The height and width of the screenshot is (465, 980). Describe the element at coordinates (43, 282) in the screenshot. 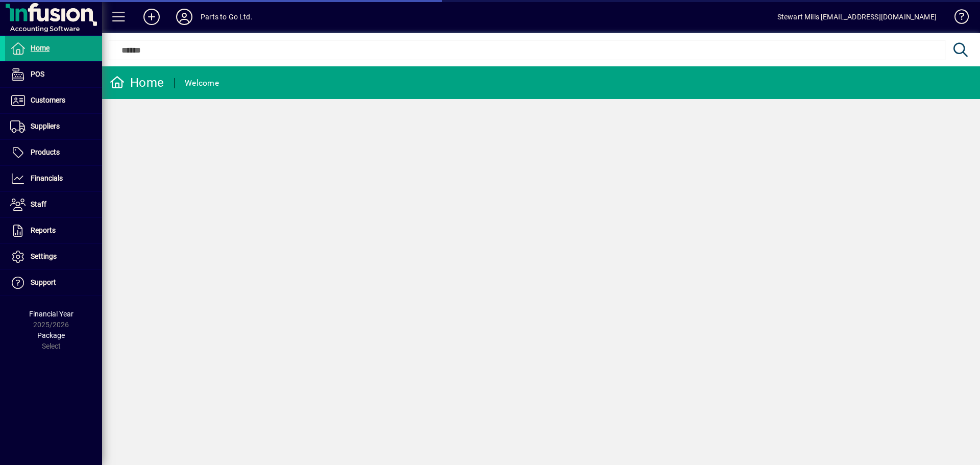

I see `span: Support` at that location.